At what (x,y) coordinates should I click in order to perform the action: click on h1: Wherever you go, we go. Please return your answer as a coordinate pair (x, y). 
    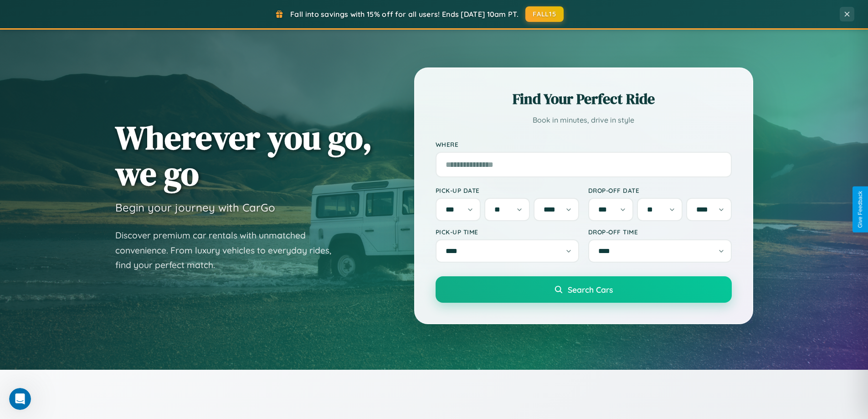
    Looking at the image, I should click on (244, 155).